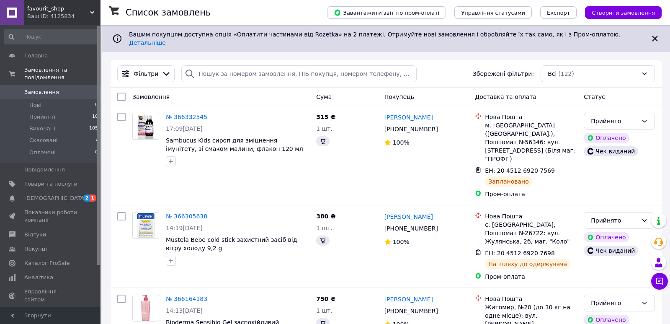 The height and width of the screenshot is (324, 670). What do you see at coordinates (493, 13) in the screenshot?
I see `span: Управління статусами` at bounding box center [493, 13].